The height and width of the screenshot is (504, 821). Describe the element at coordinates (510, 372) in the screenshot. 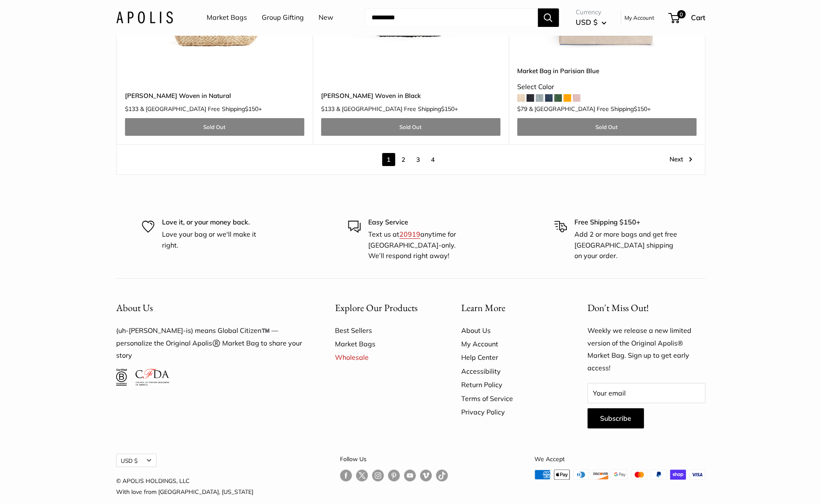

I see `a: Accessibility` at that location.